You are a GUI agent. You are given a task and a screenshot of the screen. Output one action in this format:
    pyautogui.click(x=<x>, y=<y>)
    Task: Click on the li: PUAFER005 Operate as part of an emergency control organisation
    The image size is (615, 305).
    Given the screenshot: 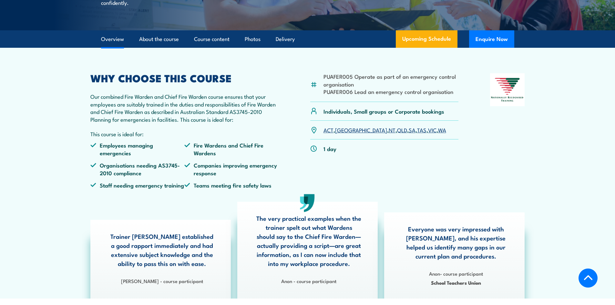 What is the action you would take?
    pyautogui.click(x=391, y=80)
    